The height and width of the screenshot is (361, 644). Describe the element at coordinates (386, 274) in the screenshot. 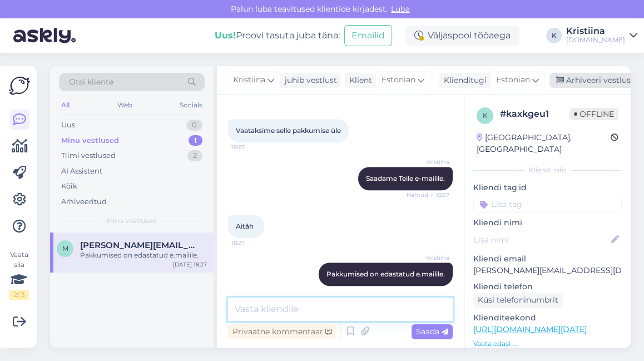

I see `span: Pakkumised on edastatud e.mailile.` at that location.